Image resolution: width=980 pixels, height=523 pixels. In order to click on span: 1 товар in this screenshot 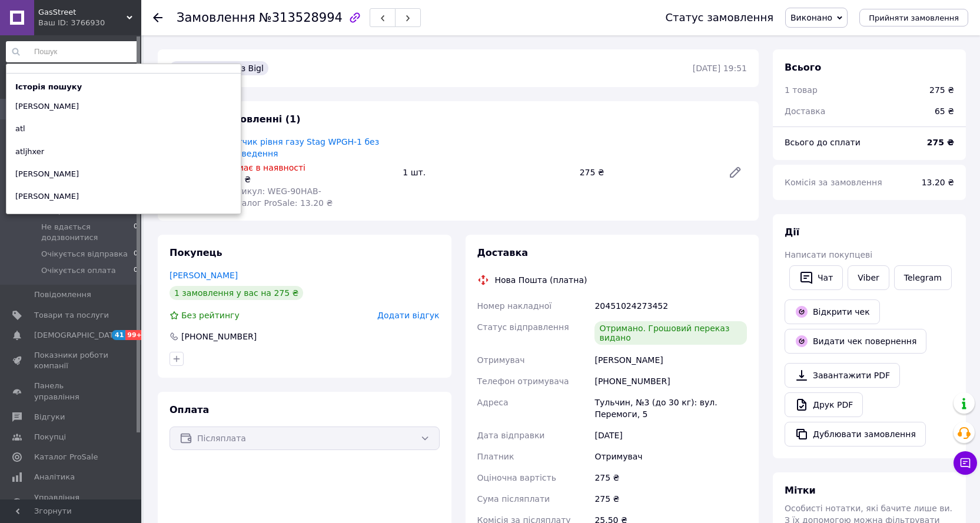, I will do `click(801, 90)`.